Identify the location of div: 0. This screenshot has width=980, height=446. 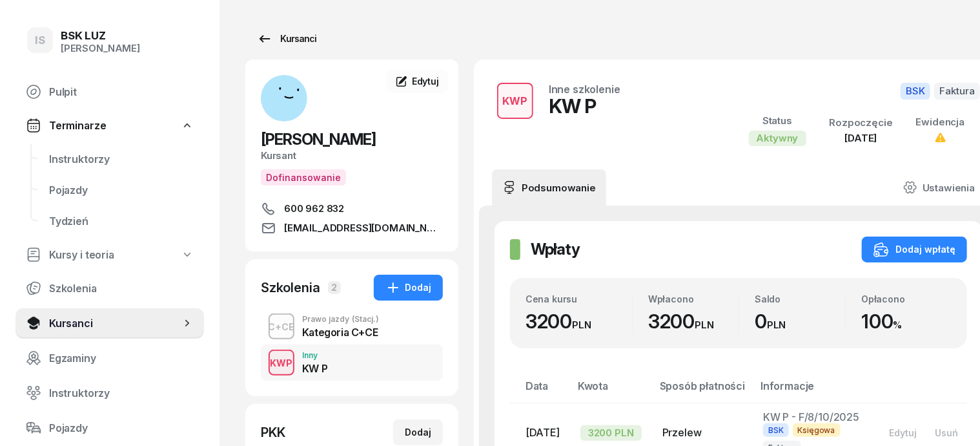
(800, 321).